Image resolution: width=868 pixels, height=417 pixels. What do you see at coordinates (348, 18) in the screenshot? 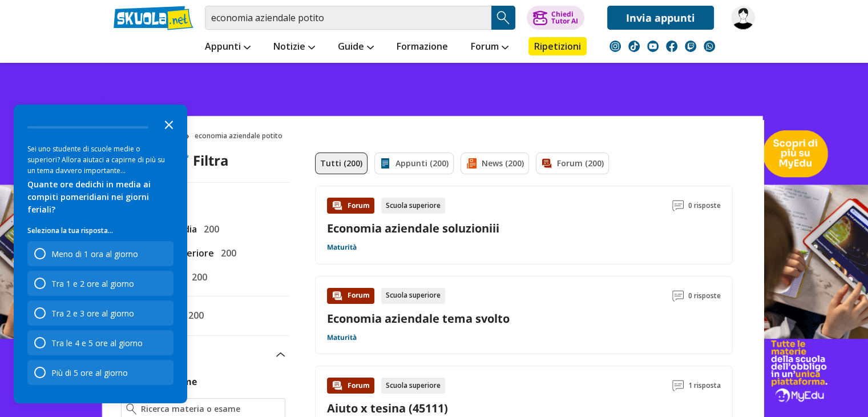
I see `input: Cerca appunti, riassunti o versioni` at bounding box center [348, 18].